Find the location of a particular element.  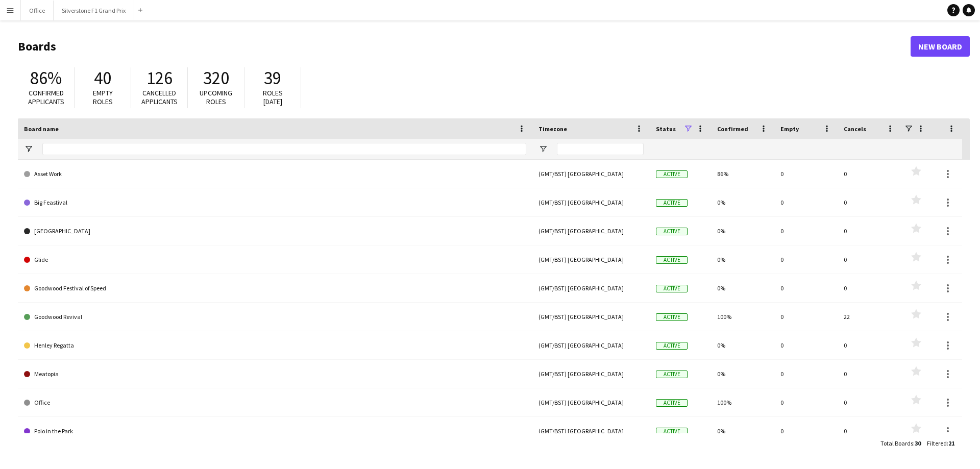

span: 40 is located at coordinates (103, 78).